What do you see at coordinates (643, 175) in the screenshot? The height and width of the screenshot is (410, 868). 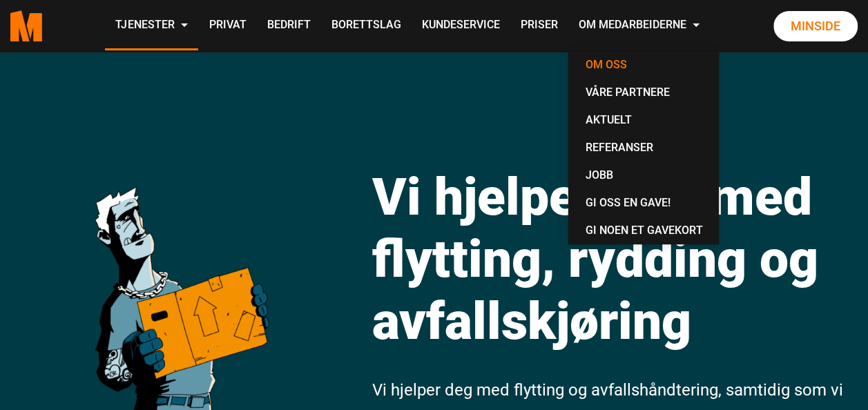 I see `a: Jobb` at bounding box center [643, 175].